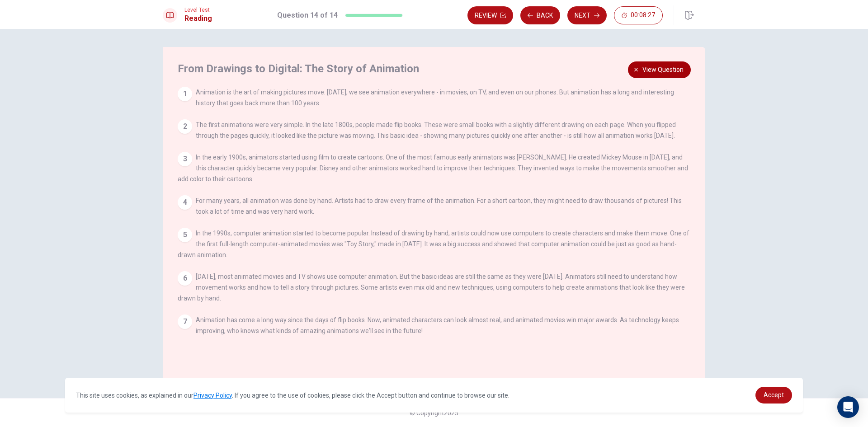  I want to click on span: View question, so click(662, 69).